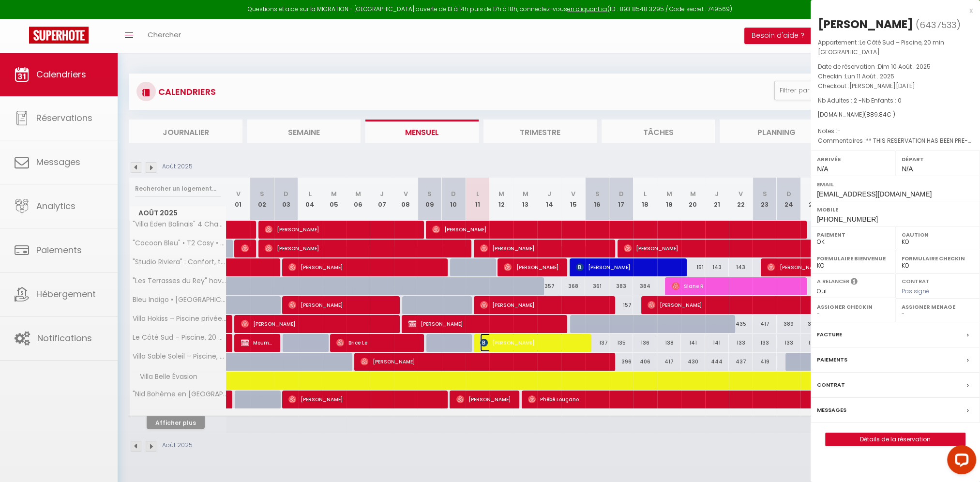 The image size is (980, 482). Describe the element at coordinates (882, 100) in the screenshot. I see `span: Nb Enfants : 0` at that location.